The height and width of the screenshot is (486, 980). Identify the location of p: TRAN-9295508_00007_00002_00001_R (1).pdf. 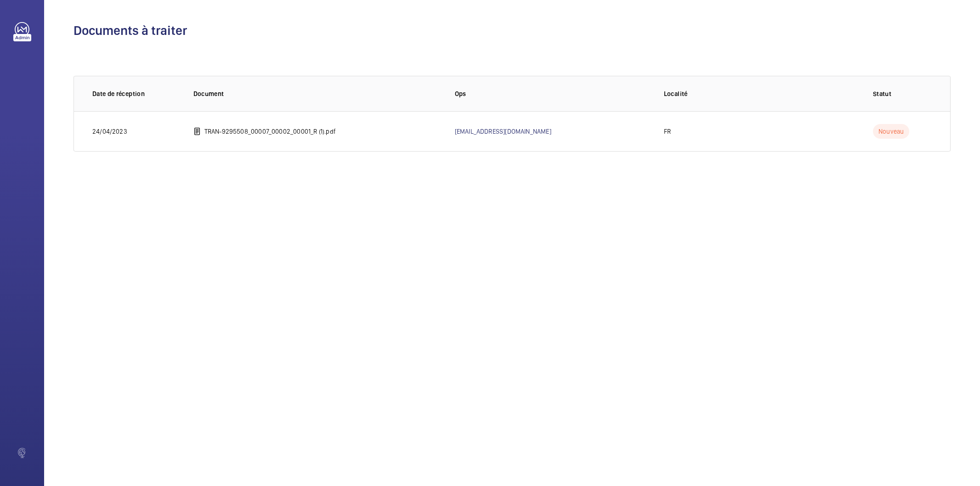
(270, 131).